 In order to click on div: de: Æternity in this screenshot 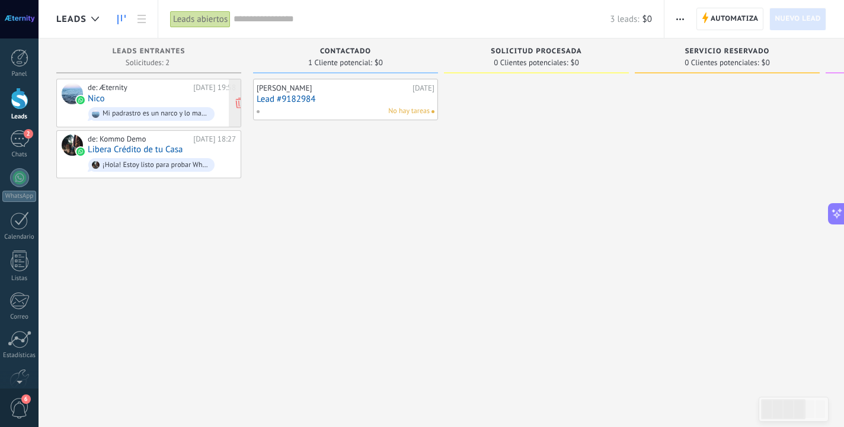, I will do `click(138, 88)`.